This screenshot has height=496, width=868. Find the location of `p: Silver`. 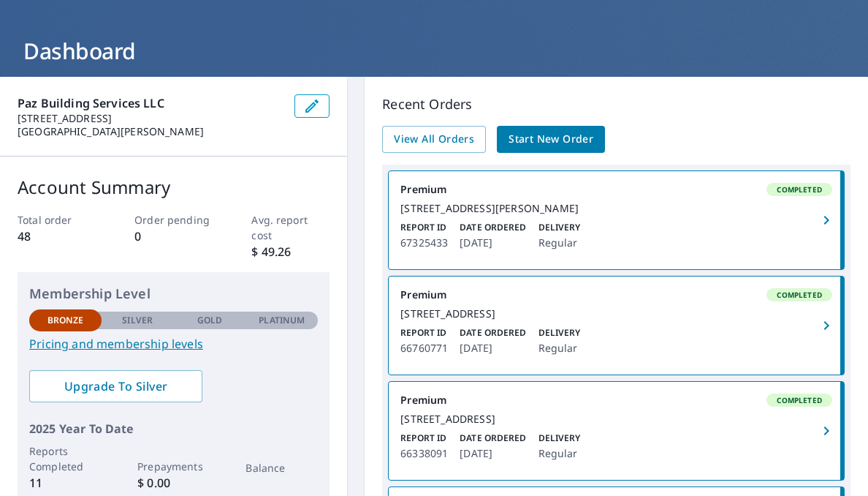

p: Silver is located at coordinates (138, 320).